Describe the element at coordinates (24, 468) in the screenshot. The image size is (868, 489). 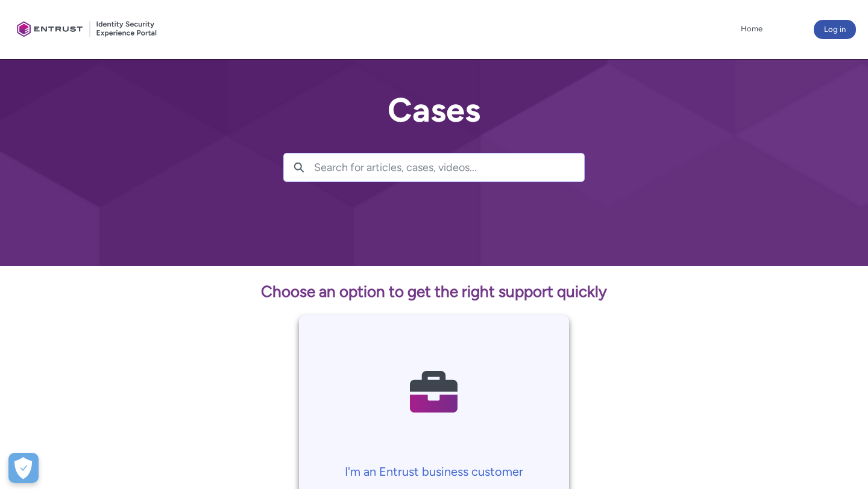
I see `div: Cookie Preferences` at that location.